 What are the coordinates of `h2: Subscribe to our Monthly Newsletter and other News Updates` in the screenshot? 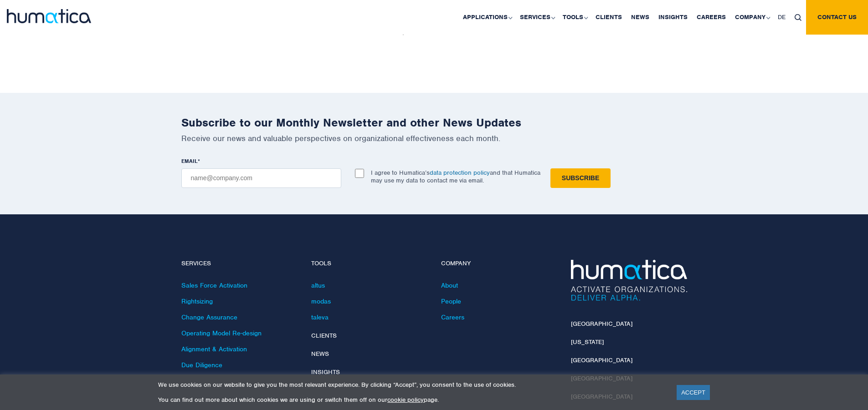 It's located at (434, 122).